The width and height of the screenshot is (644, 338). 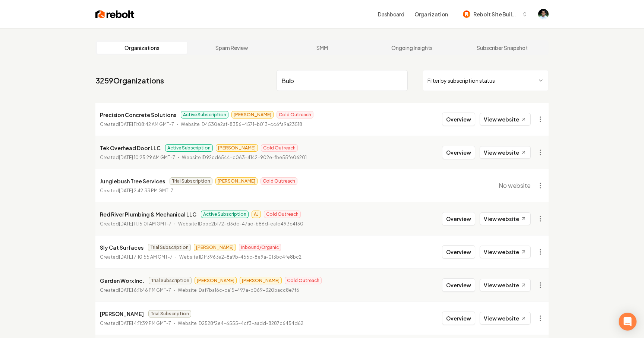 I want to click on a: Subscriber Snapshot, so click(x=502, y=48).